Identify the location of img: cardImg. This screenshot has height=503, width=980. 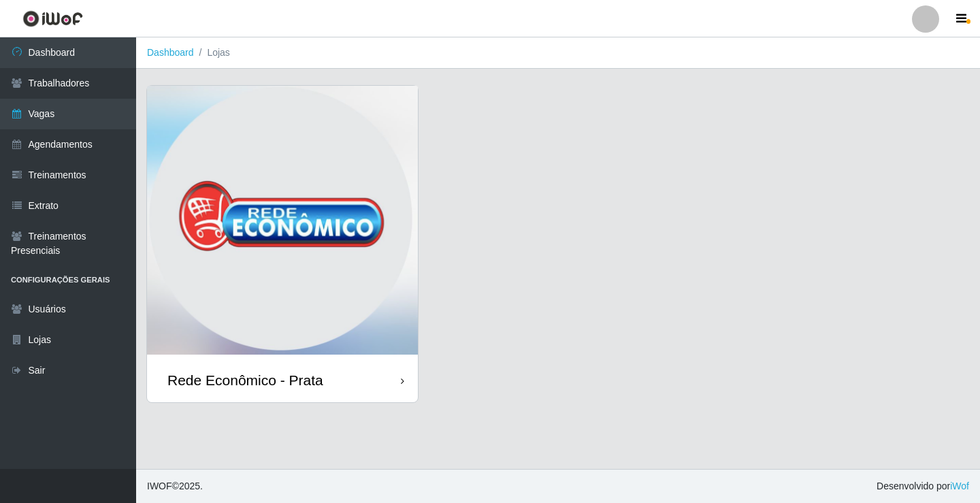
(282, 222).